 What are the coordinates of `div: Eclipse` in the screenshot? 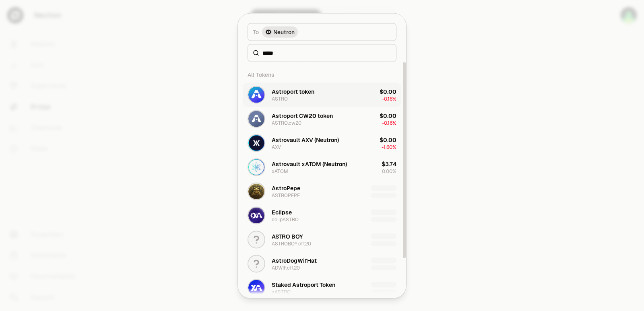 It's located at (282, 212).